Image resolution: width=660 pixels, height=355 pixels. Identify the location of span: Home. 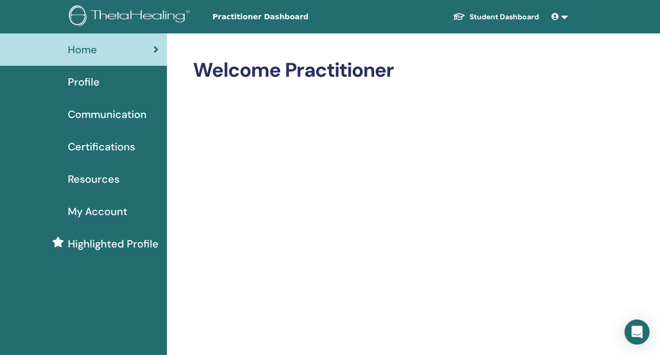
(82, 50).